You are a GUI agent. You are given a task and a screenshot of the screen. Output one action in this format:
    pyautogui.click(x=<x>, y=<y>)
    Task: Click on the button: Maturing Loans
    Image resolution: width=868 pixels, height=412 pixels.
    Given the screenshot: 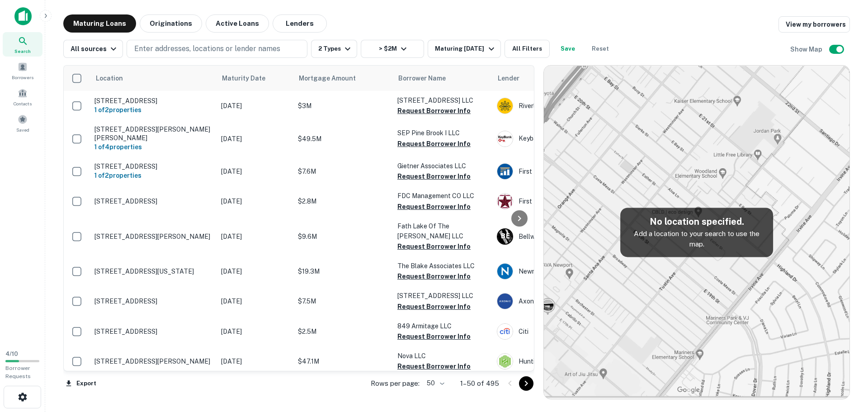 What is the action you would take?
    pyautogui.click(x=100, y=23)
    